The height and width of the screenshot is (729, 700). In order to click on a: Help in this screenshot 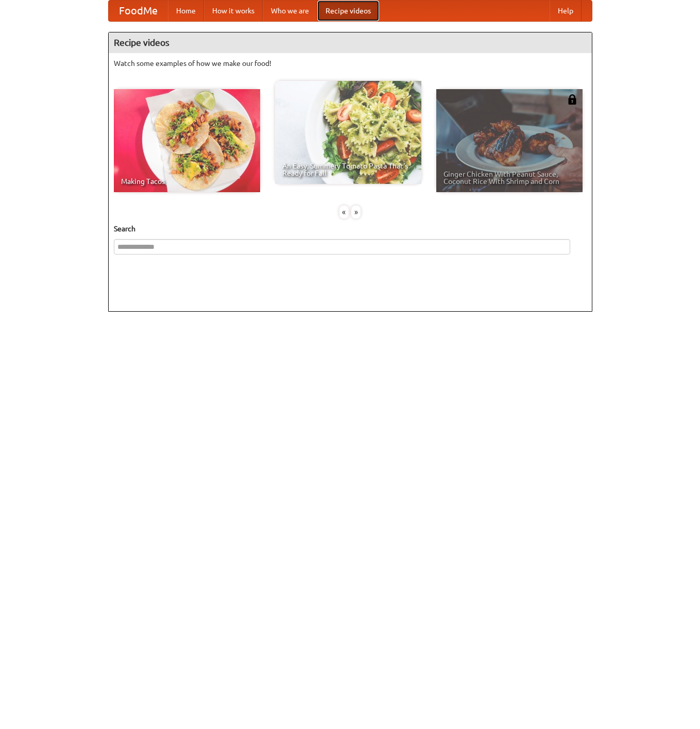, I will do `click(565, 11)`.